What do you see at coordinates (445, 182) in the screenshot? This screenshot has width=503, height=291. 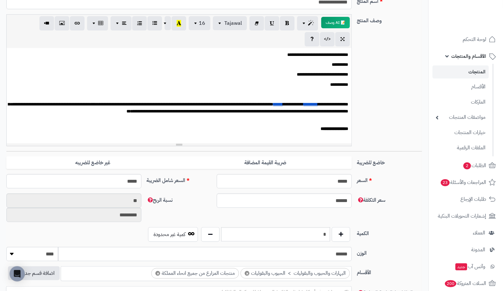 I see `span: 23` at bounding box center [445, 182].